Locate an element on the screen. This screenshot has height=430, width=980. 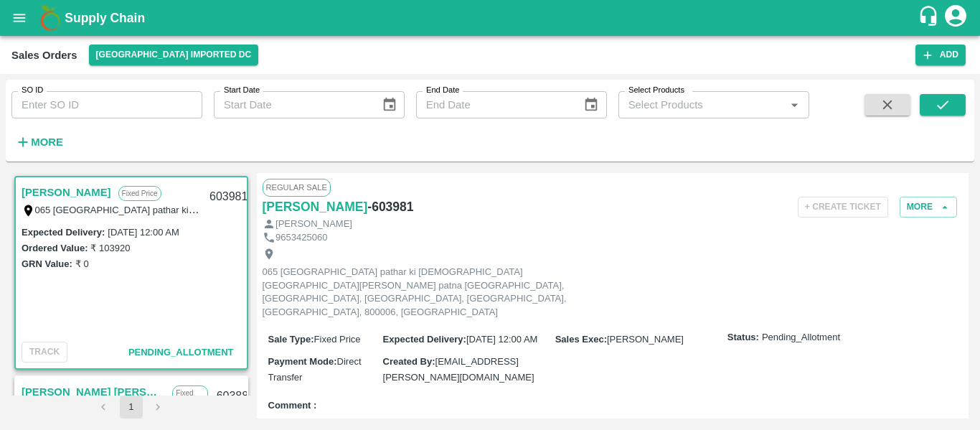
button: Add is located at coordinates (941, 54).